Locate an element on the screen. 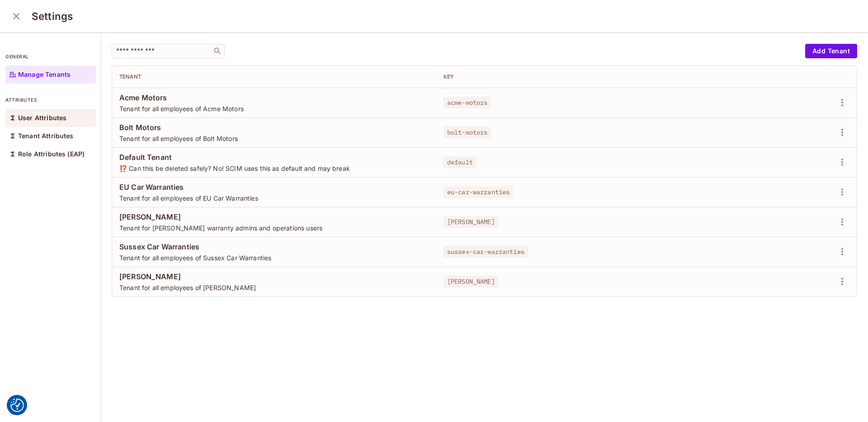  p: attributes is located at coordinates (50, 100).